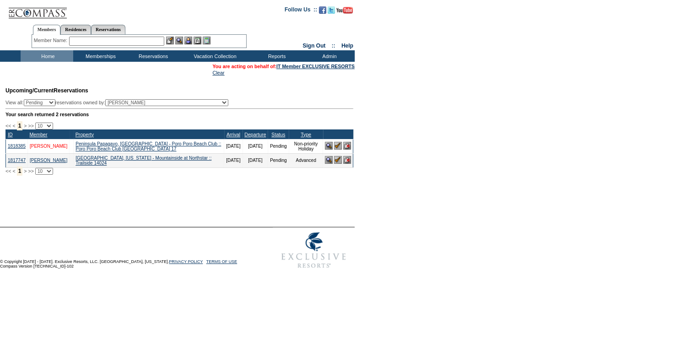  I want to click on a: PRIVACY POLICY, so click(186, 262).